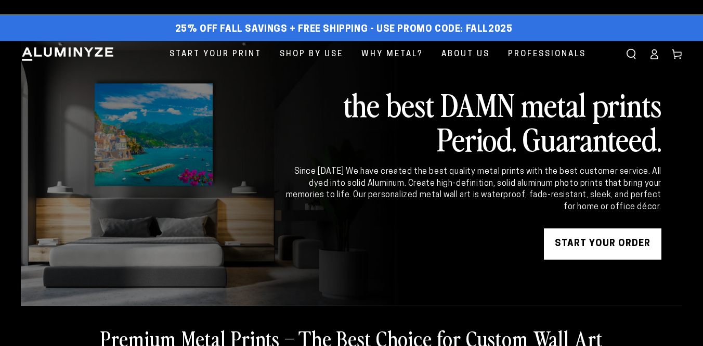  What do you see at coordinates (311, 54) in the screenshot?
I see `a: Shop By Use` at bounding box center [311, 54].